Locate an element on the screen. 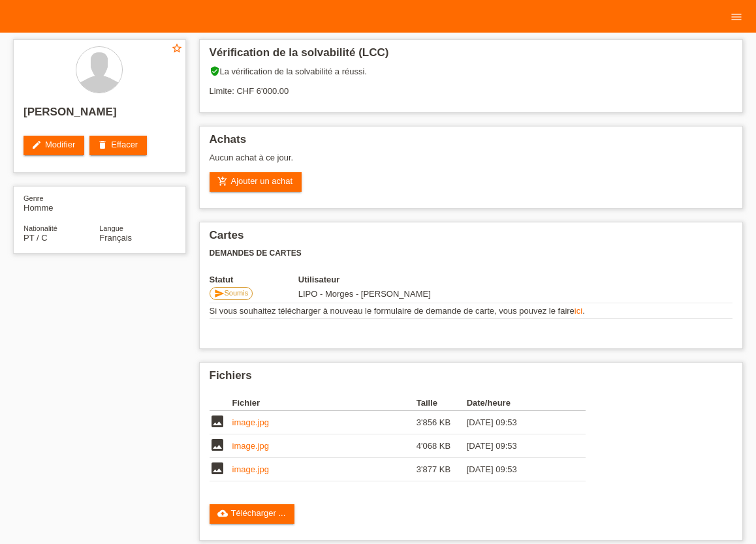  td: 3'856 KB is located at coordinates (441, 423).